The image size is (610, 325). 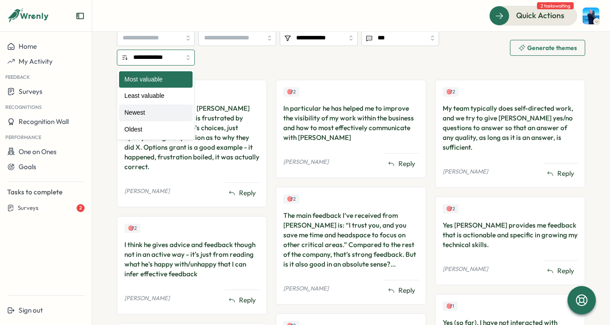 What do you see at coordinates (156, 113) in the screenshot?
I see `div: Newest` at bounding box center [156, 113].